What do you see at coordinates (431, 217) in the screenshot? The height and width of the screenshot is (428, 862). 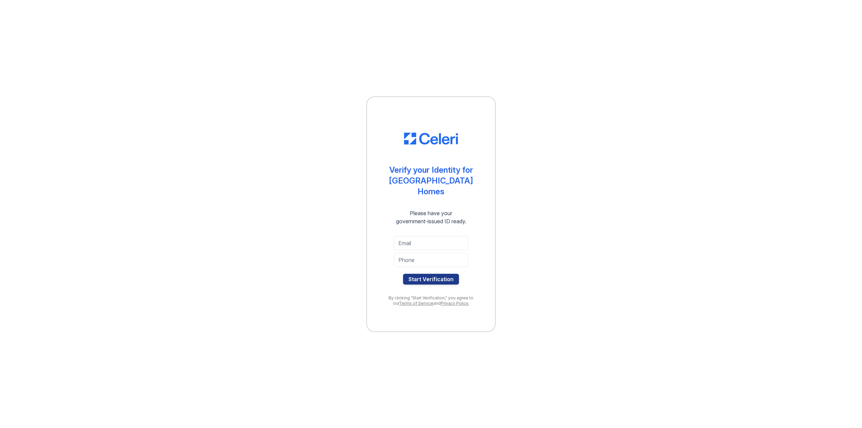 I see `div: Please have your government-issued ID ready.` at bounding box center [431, 217].